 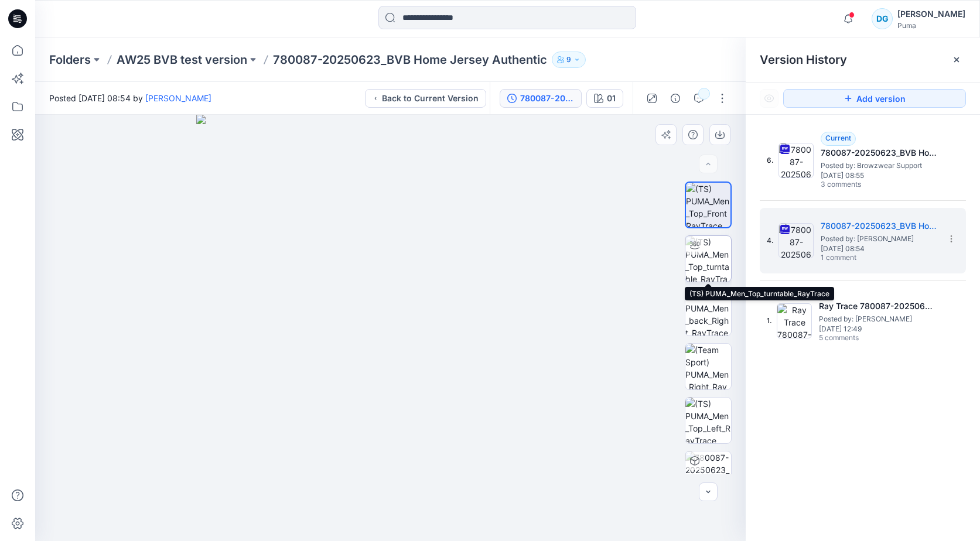 What do you see at coordinates (70, 60) in the screenshot?
I see `p: Folders` at bounding box center [70, 60].